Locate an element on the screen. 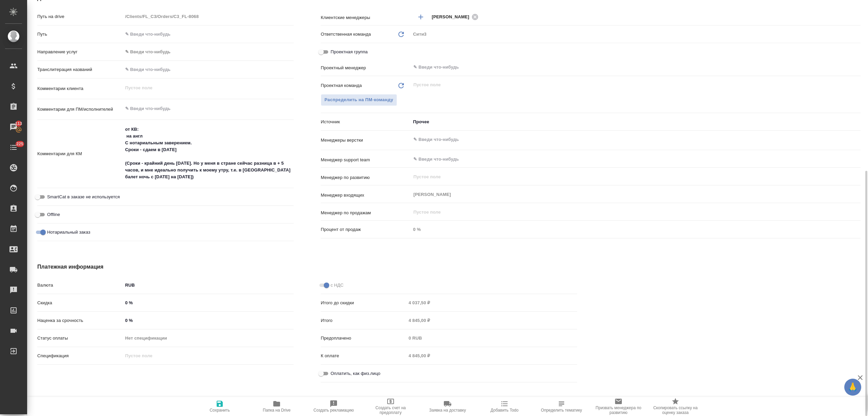 Image resolution: width=868 pixels, height=416 pixels. button: Добавить Todo is located at coordinates (504, 406).